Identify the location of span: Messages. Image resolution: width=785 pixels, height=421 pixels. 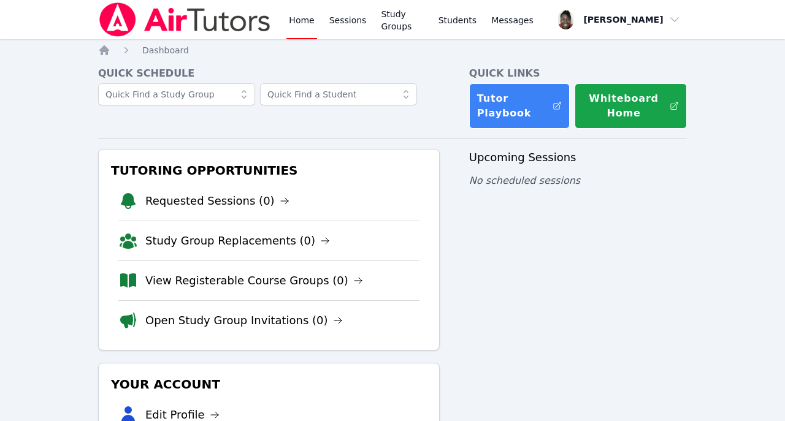
(512, 20).